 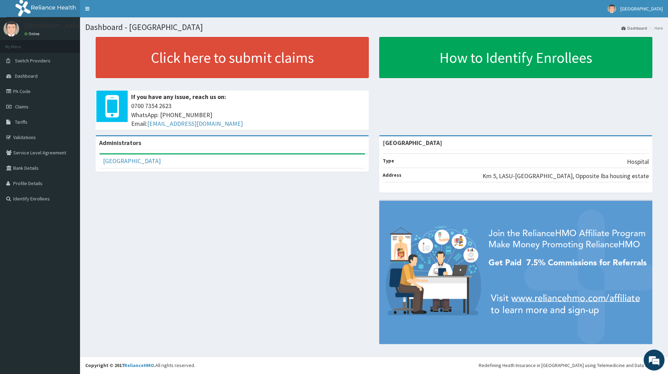 What do you see at coordinates (179, 96) in the screenshot?
I see `b: If you have any issue, reach us on:` at bounding box center [179, 96].